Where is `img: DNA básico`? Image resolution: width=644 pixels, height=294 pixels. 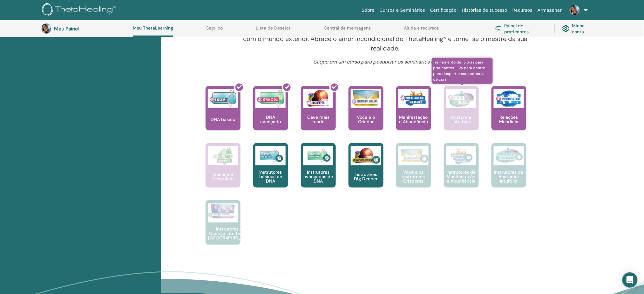
img: DNA básico is located at coordinates (223, 99).